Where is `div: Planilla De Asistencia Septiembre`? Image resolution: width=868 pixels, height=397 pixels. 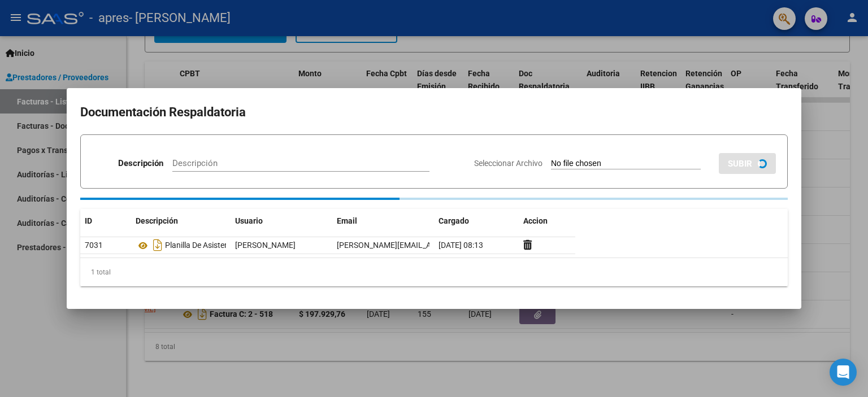
div: Planilla De Asistencia Septiembre is located at coordinates (181, 245).